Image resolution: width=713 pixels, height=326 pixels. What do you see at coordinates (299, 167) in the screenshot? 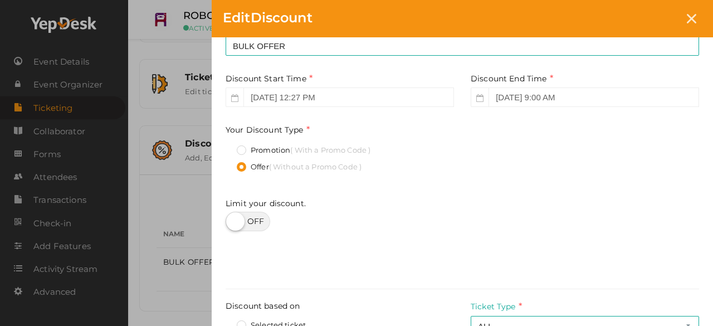
I see `label: Offer` at bounding box center [299, 167].